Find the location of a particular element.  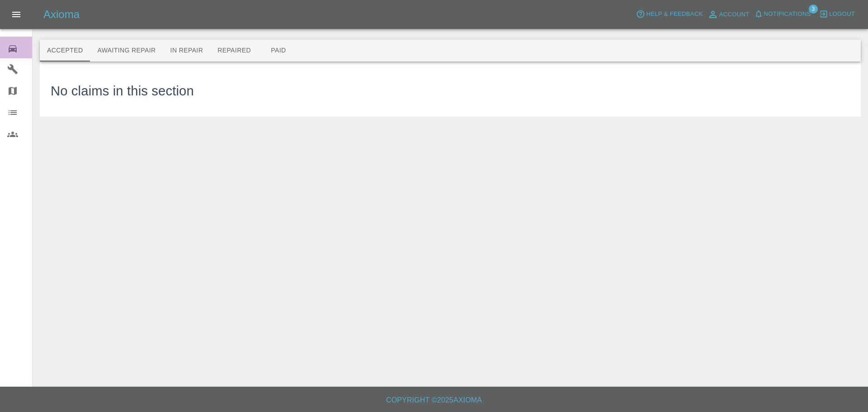

button: Paid is located at coordinates (278, 50).